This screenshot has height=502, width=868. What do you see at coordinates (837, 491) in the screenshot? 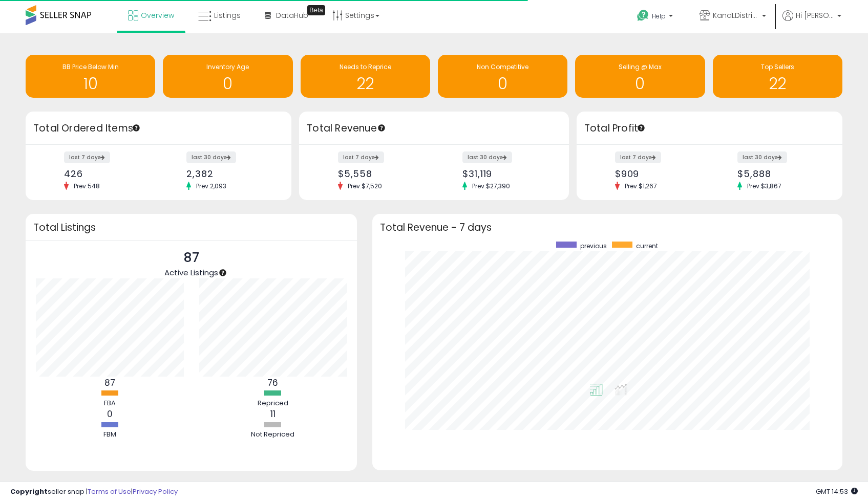
I see `span: 2025-10-13 14:53 GMT` at bounding box center [837, 491].